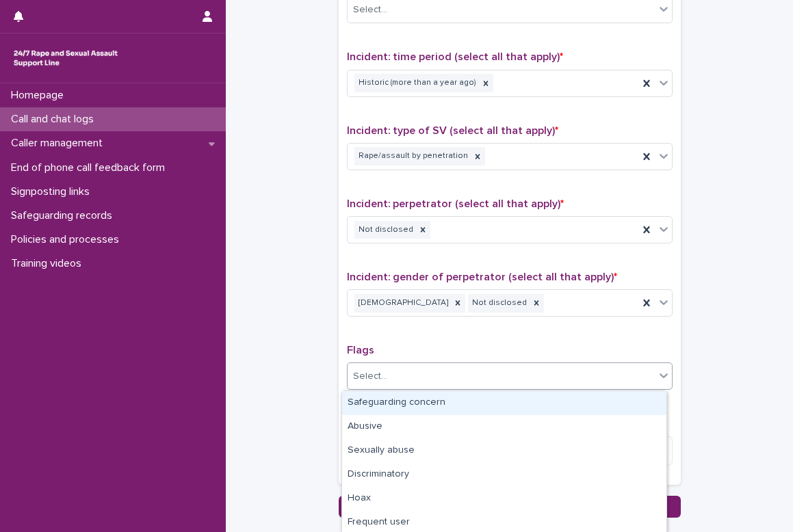 This screenshot has width=793, height=532. What do you see at coordinates (59, 143) in the screenshot?
I see `p: Caller management` at bounding box center [59, 143].